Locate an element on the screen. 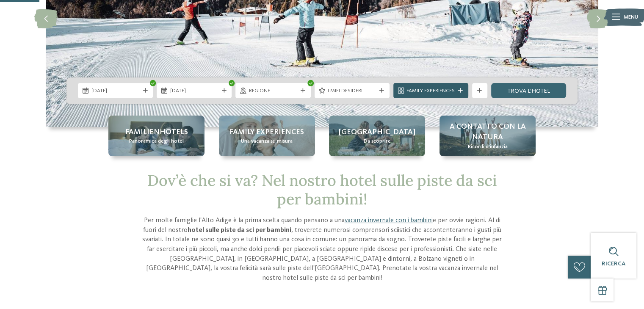 This screenshot has height=309, width=644. span: Family Experiences is located at coordinates (430, 91).